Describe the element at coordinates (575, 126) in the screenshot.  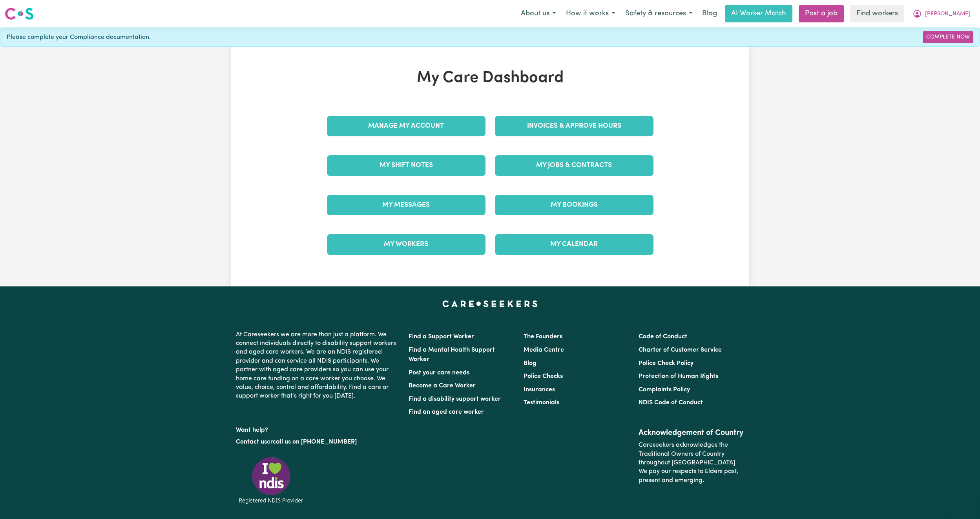
I see `a: Invoices & Approve Hours` at that location.